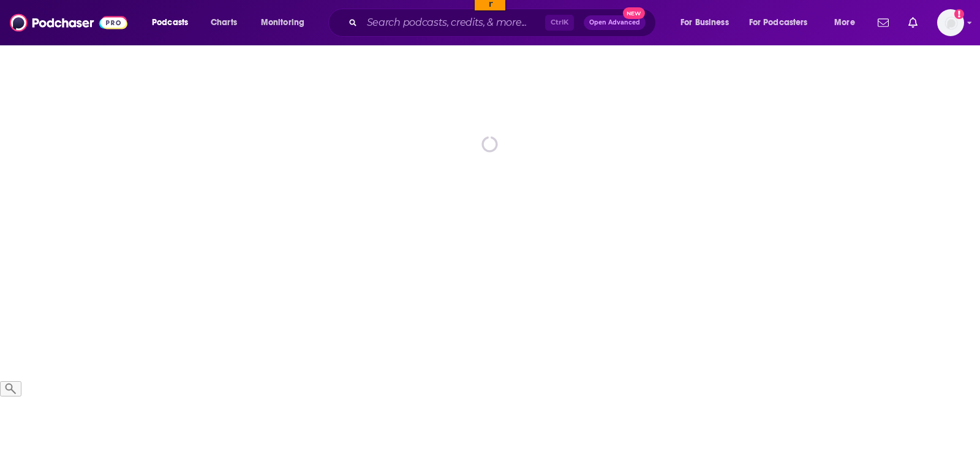 This screenshot has width=980, height=470. What do you see at coordinates (959, 14) in the screenshot?
I see `svg: Add a profile image` at bounding box center [959, 14].